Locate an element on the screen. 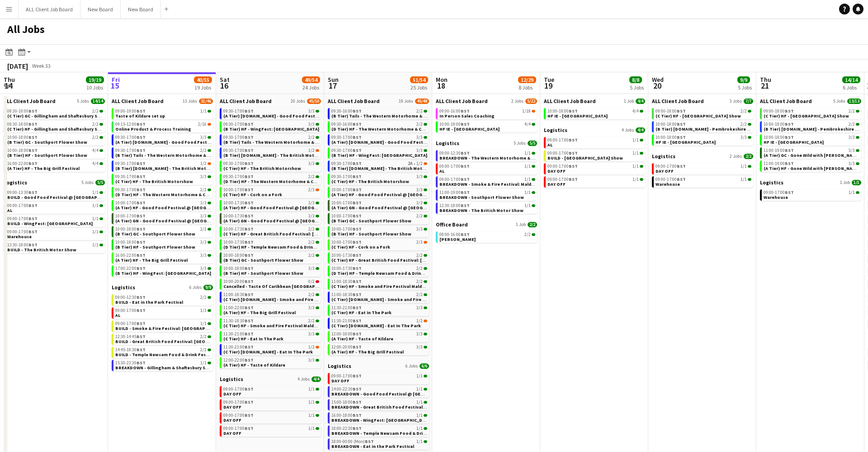 The image size is (868, 452). a: Logistics4 Jobs4/4 is located at coordinates (594, 130).